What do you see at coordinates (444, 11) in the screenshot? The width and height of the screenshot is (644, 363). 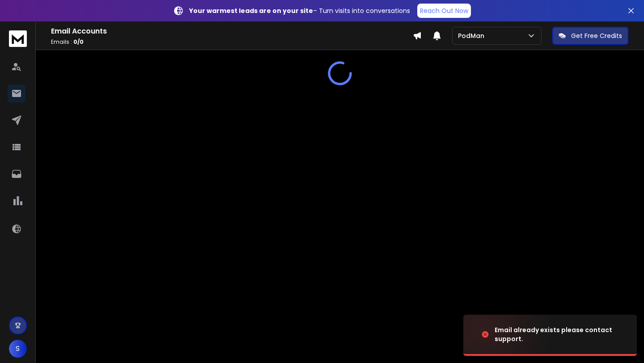 I see `p: Reach Out Now` at bounding box center [444, 11].